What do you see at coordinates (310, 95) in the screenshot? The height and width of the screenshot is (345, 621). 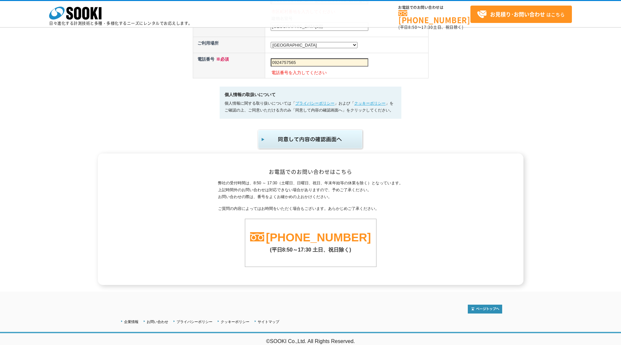 I see `h5: 個人情報の取扱いについて` at bounding box center [310, 95].